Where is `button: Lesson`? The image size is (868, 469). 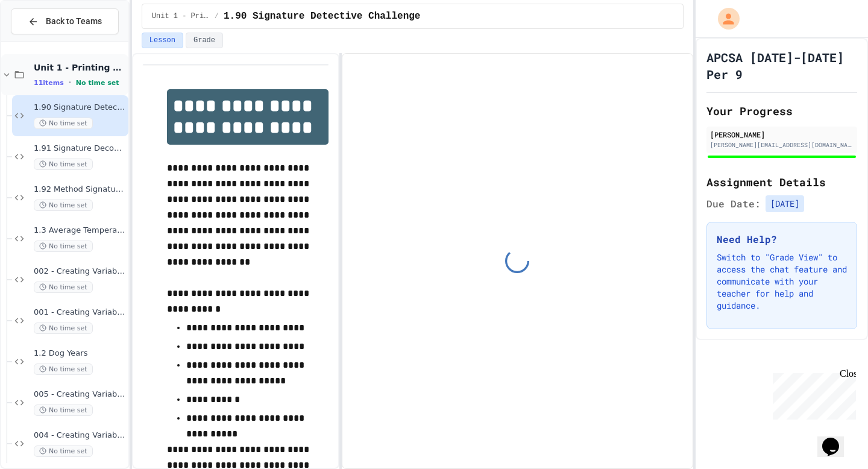 button: Lesson is located at coordinates (162, 40).